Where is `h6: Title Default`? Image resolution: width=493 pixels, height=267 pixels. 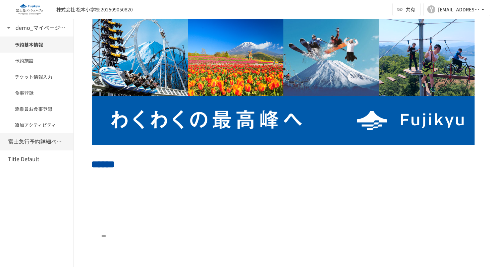 h6: Title Default is located at coordinates (23, 159).